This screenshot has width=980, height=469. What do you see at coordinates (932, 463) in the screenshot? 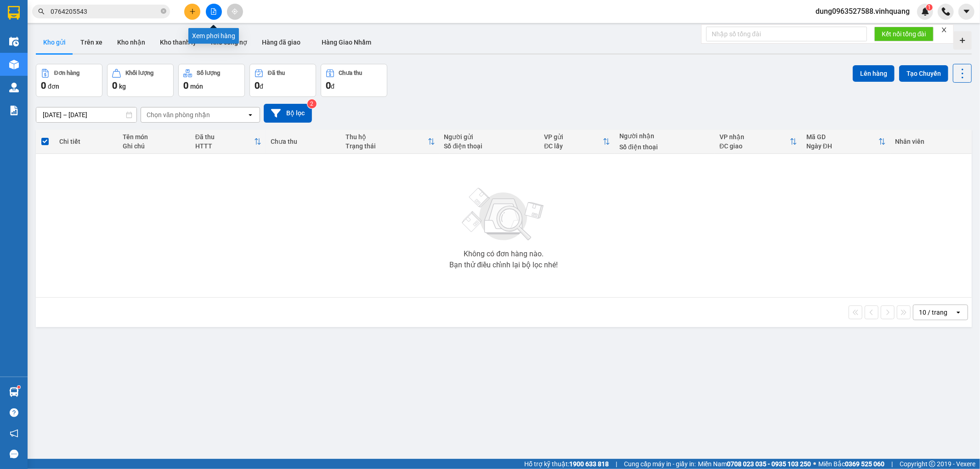
I see `span: copyright` at bounding box center [932, 463].